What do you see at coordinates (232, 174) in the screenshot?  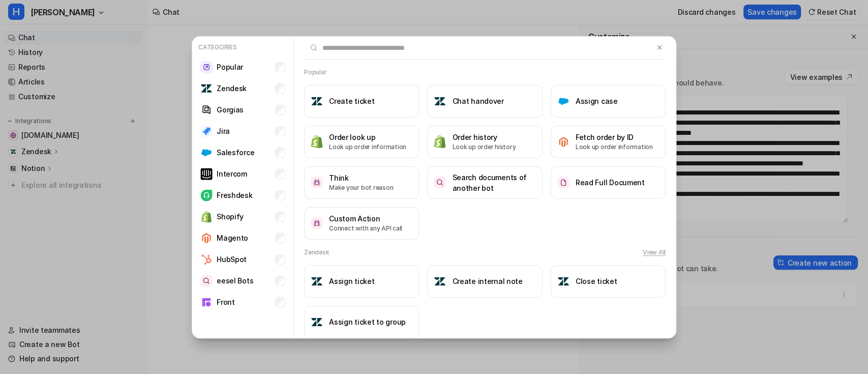 I see `p: Intercom` at bounding box center [232, 174].